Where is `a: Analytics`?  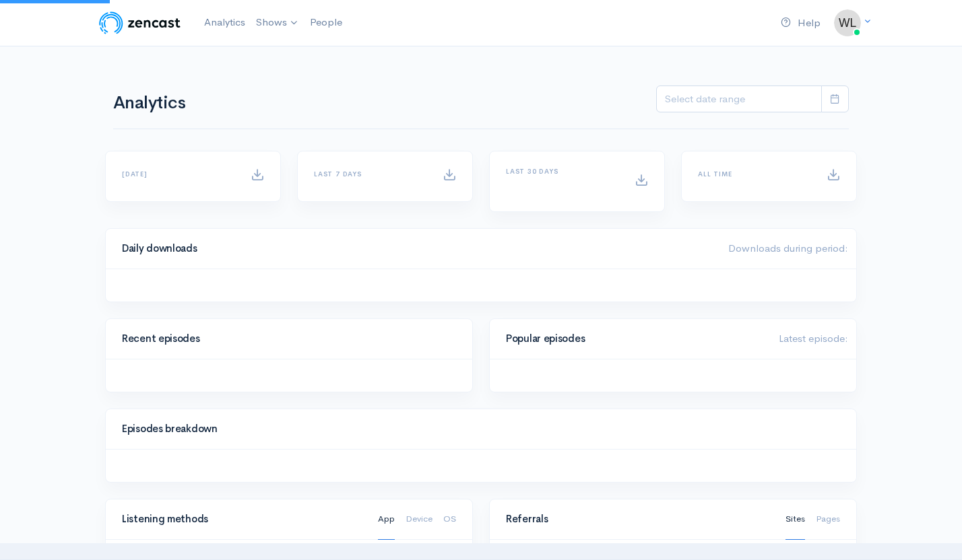 a: Analytics is located at coordinates (224, 23).